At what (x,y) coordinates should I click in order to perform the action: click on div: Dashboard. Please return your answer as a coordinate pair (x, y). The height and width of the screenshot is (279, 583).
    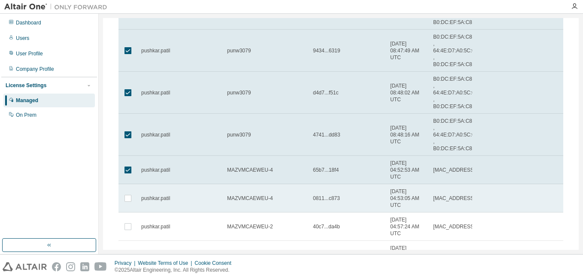
    Looking at the image, I should click on (28, 23).